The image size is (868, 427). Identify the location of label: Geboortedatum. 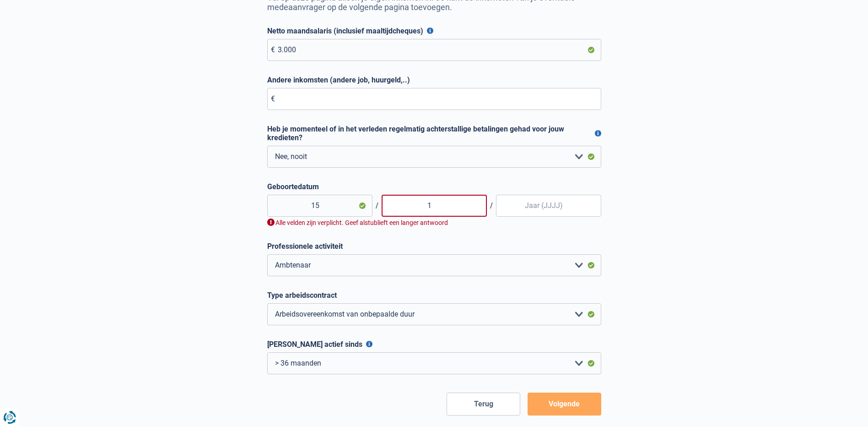
(435, 187).